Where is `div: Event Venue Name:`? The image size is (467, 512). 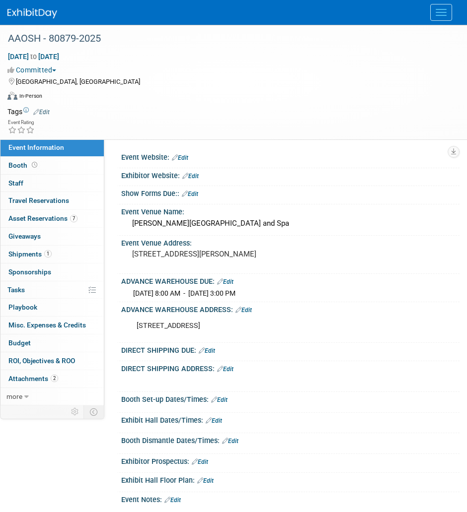 div: Event Venue Name: is located at coordinates (290, 210).